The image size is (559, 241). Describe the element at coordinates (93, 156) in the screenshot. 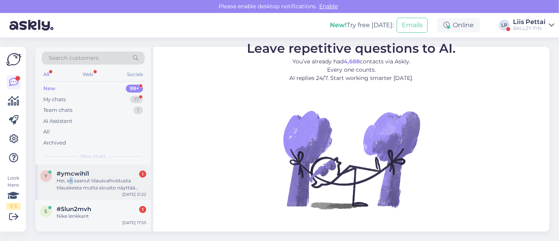

I see `span: New chats` at that location.